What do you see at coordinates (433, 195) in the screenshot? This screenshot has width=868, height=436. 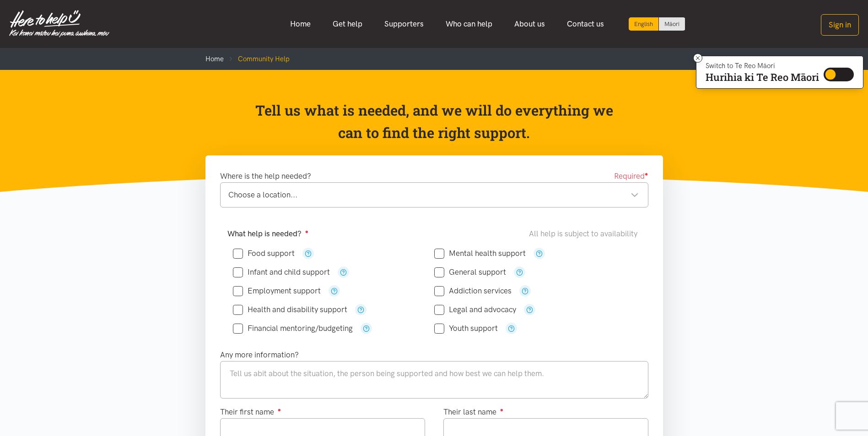 I see `div: Choose a location...` at bounding box center [433, 195].